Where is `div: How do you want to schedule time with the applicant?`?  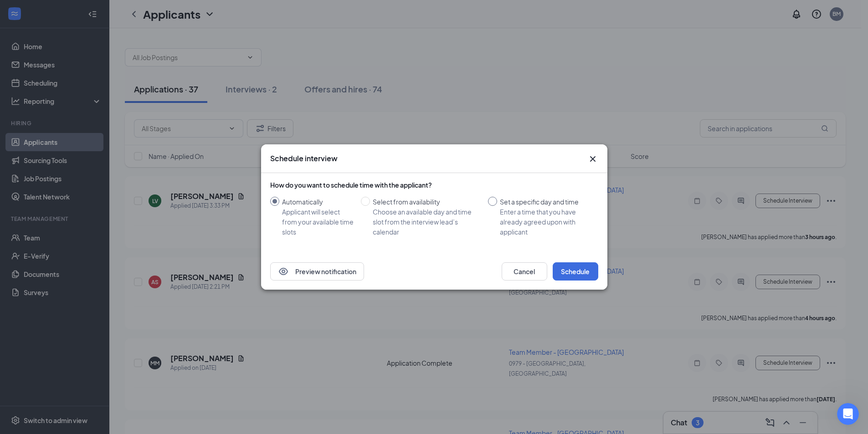 div: How do you want to schedule time with the applicant? is located at coordinates (434, 185).